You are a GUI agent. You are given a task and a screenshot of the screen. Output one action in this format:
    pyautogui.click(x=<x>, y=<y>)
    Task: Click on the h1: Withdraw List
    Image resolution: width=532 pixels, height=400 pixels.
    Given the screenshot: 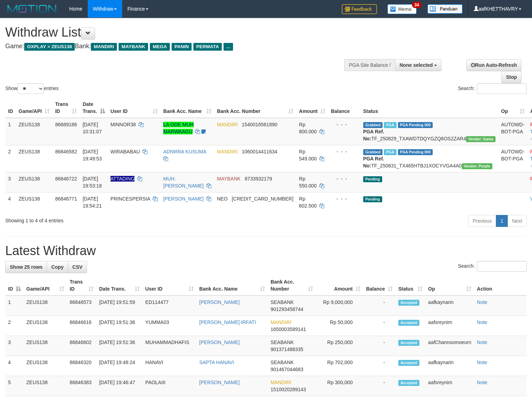 What is the action you would take?
    pyautogui.click(x=177, y=32)
    